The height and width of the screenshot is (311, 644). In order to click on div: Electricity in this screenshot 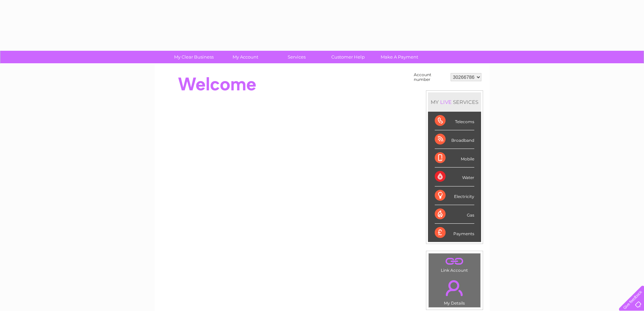, I will do `click(454, 196)`.